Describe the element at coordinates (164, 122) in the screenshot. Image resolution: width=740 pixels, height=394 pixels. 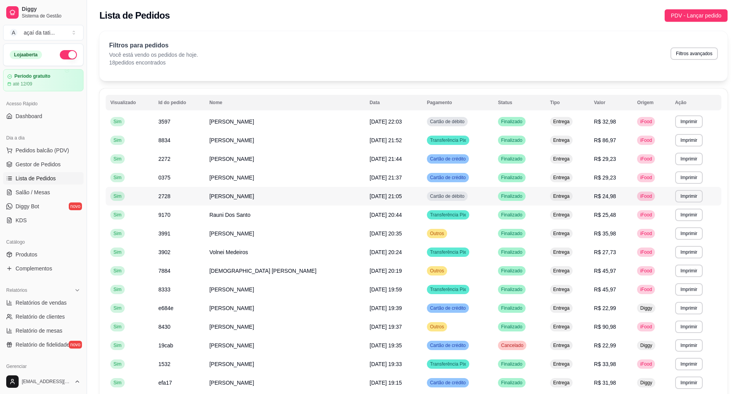
I see `span: 3597` at that location.